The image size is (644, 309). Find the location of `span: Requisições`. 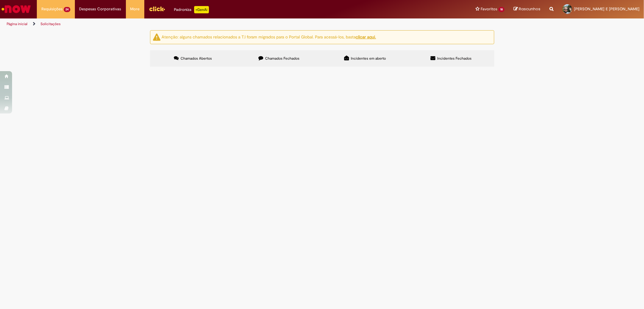

span: Requisições is located at coordinates (52, 9).